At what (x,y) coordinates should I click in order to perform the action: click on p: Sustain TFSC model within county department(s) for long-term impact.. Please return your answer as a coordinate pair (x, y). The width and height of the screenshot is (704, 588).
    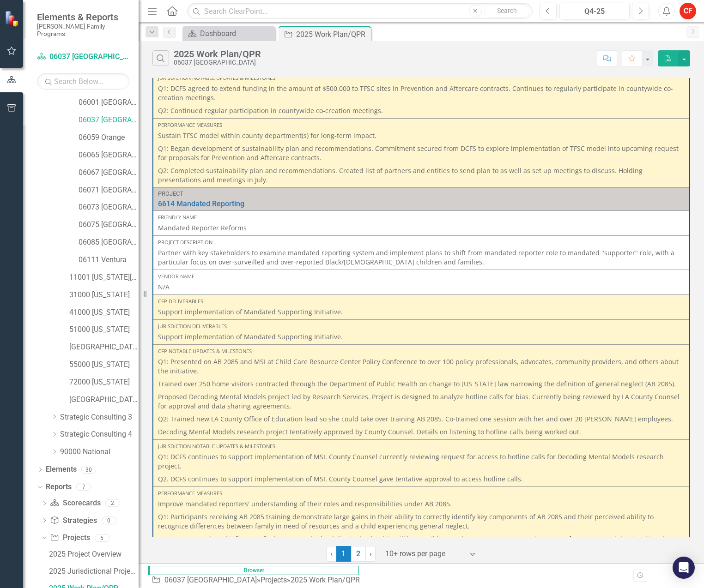
    Looking at the image, I should click on (421, 137).